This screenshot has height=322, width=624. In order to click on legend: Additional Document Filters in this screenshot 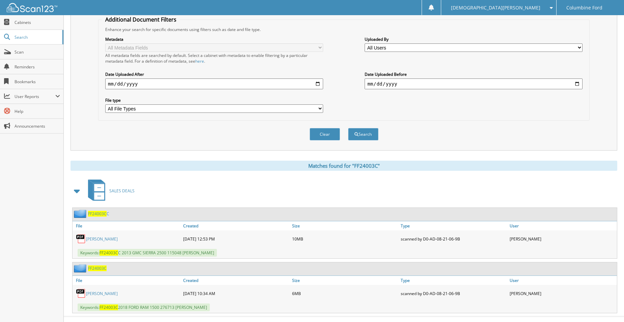, I will do `click(141, 20)`.